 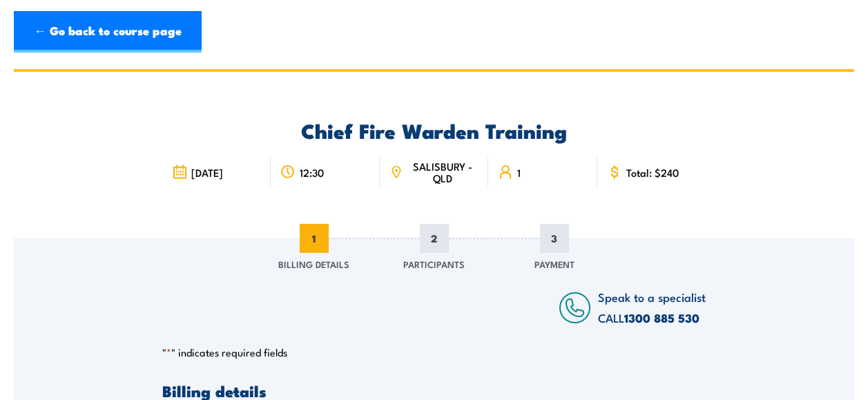 What do you see at coordinates (434, 353) in the screenshot?
I see `p: " " indicates required fields` at bounding box center [434, 353].